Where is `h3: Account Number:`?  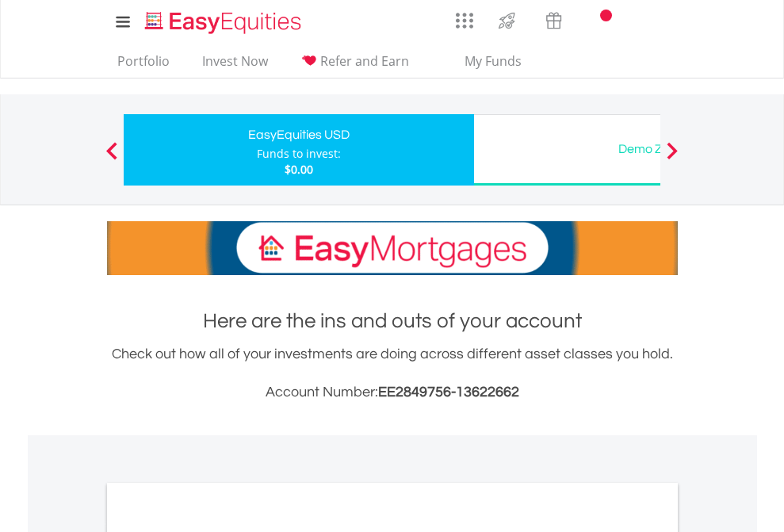
h3: Account Number: is located at coordinates (392, 392).